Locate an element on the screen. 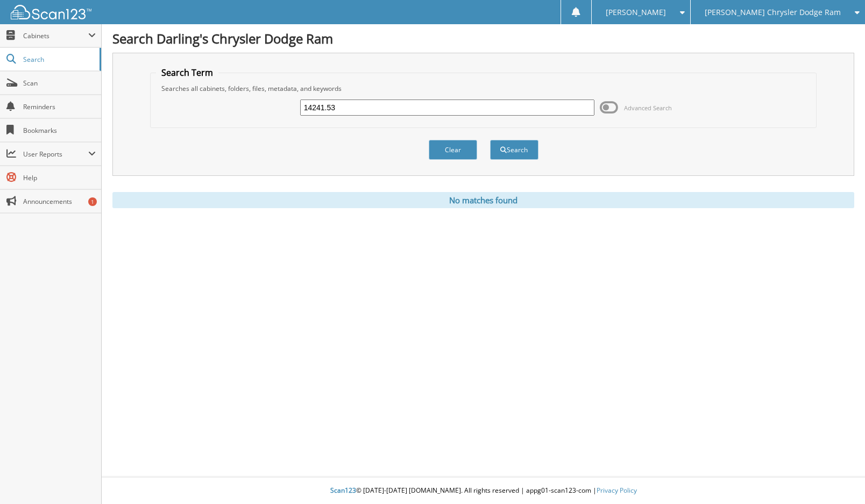  span: User Reports is located at coordinates (56, 154).